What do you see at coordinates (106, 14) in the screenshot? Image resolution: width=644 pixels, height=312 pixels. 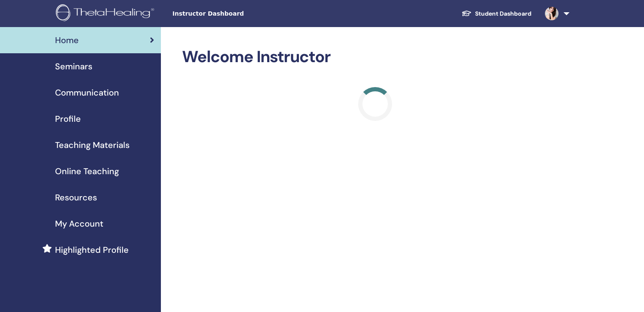 I see `img: logo.png` at bounding box center [106, 14].